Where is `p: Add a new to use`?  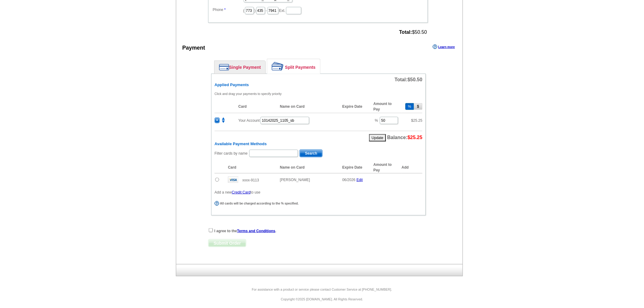 p: Add a new to use is located at coordinates (319, 192).